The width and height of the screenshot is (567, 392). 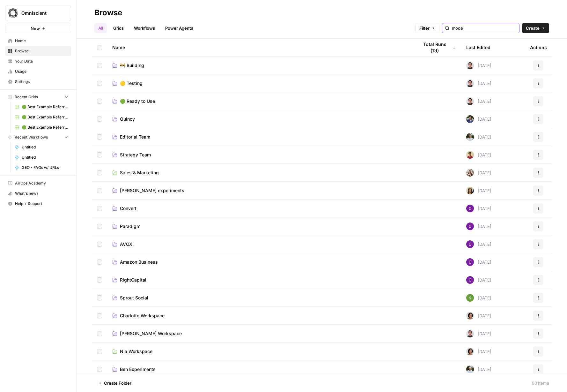 I want to click on button: Help + Support, so click(x=38, y=204).